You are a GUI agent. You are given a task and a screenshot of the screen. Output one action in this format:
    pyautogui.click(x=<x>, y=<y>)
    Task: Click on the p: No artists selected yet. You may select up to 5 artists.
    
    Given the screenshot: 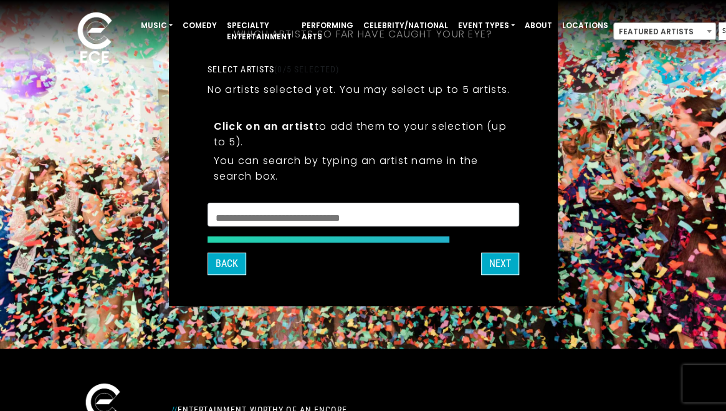 What is the action you would take?
    pyautogui.click(x=359, y=89)
    